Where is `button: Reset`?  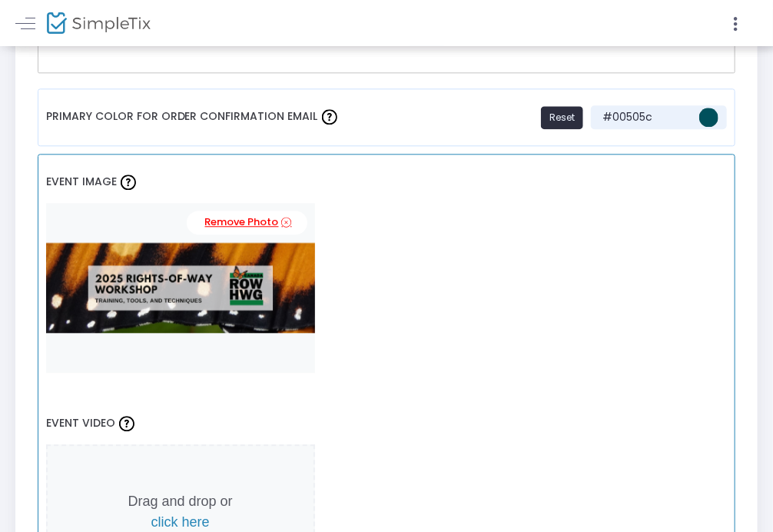
button: Reset is located at coordinates (562, 118).